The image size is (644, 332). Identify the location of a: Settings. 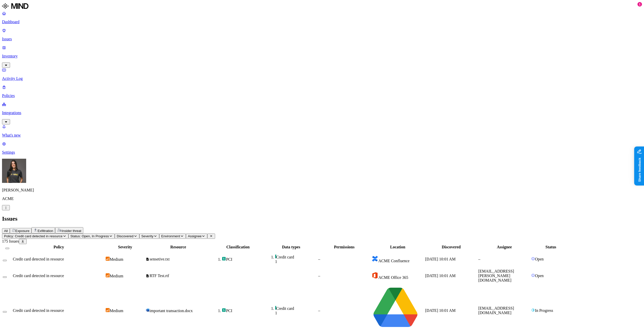
(322, 148).